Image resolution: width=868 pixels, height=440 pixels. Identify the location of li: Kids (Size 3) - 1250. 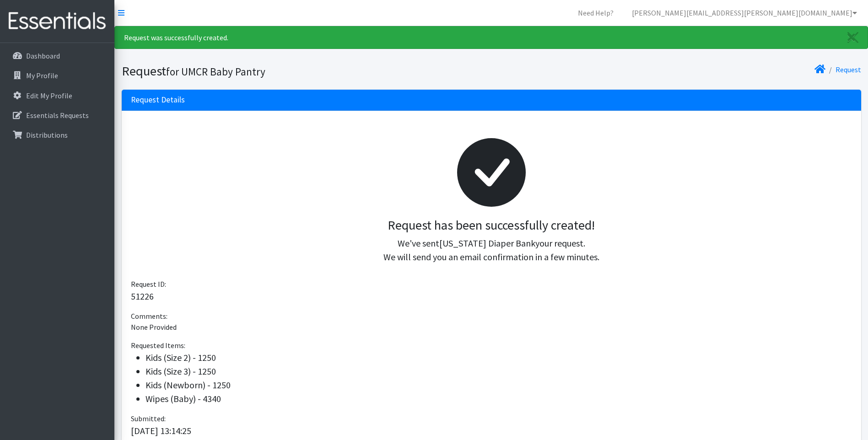
(498, 372).